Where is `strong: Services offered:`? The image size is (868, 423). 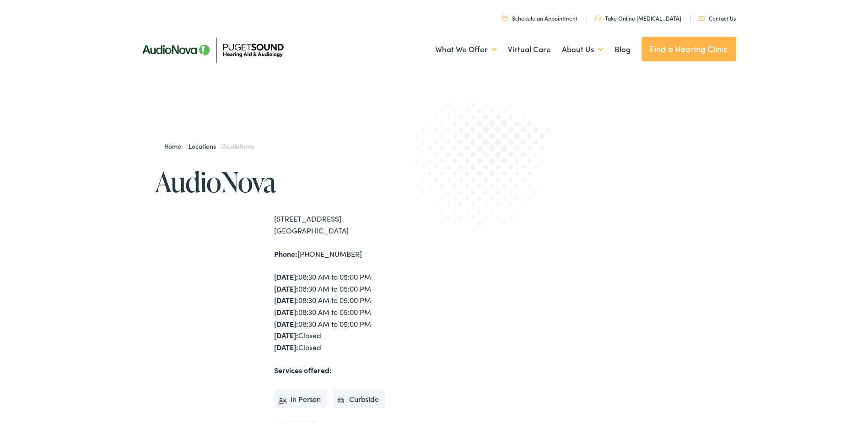 strong: Services offered: is located at coordinates (303, 370).